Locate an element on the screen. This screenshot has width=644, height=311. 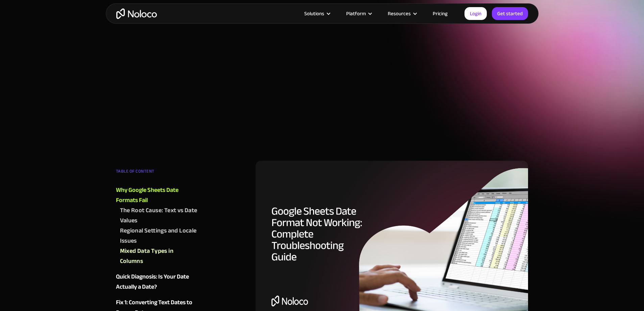
div: TABLE OF CONTENT is located at coordinates (157, 173).